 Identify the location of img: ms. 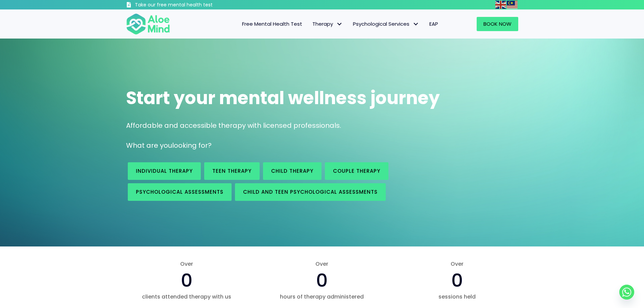
(512, 5).